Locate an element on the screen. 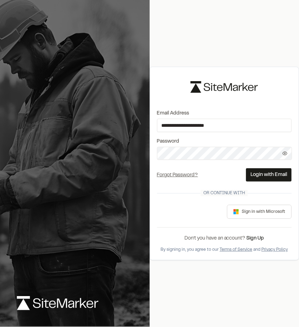 The width and height of the screenshot is (299, 327). button: Login with Email is located at coordinates (268, 175).